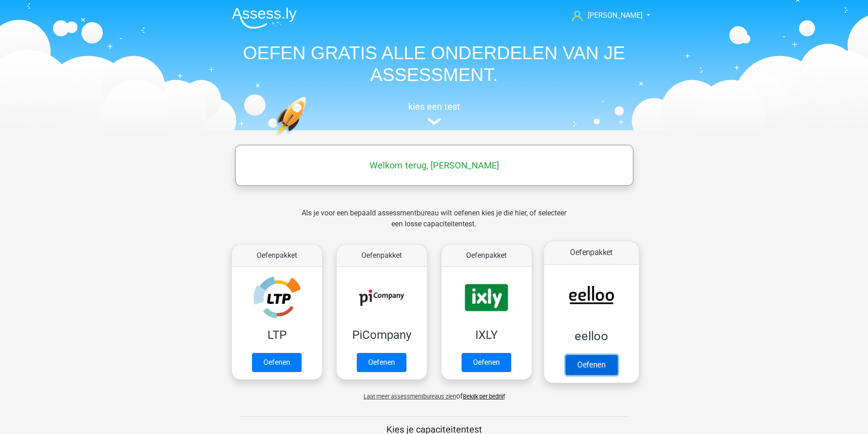 Image resolution: width=868 pixels, height=434 pixels. Describe the element at coordinates (434, 113) in the screenshot. I see `a: kies een test` at that location.